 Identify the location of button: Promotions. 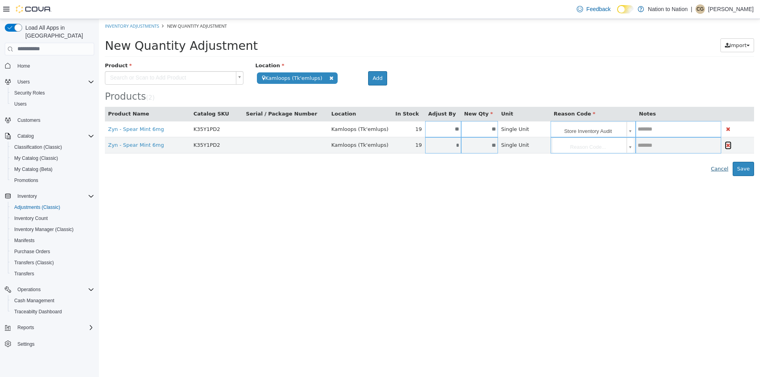
(53, 181).